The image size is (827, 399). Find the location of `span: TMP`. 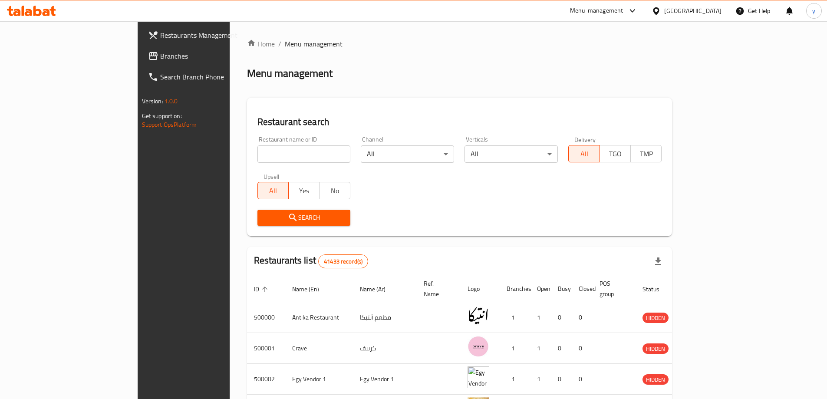

span: TMP is located at coordinates (646, 154).